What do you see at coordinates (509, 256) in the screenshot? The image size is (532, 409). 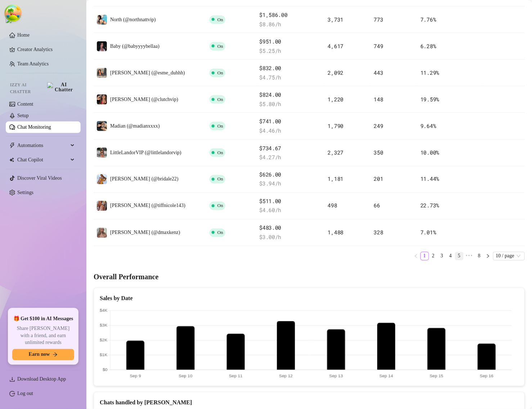 I see `span: 10 / page` at bounding box center [509, 256].